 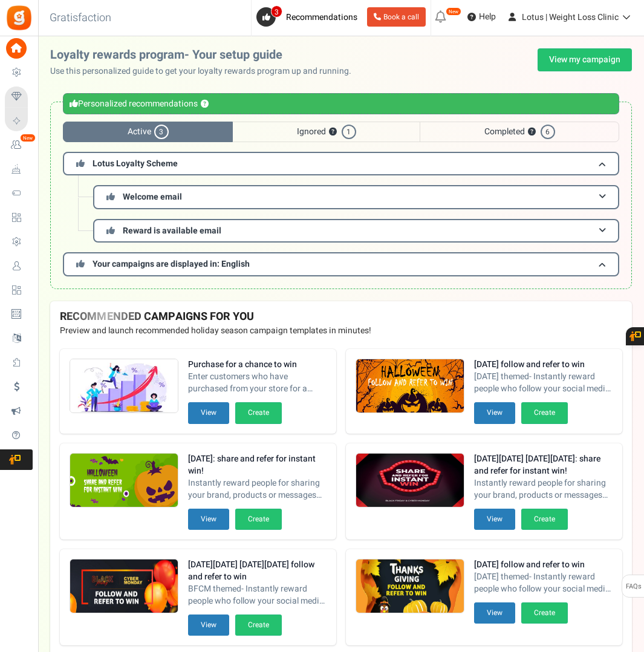 What do you see at coordinates (482, 17) in the screenshot?
I see `a: Help` at bounding box center [482, 17].